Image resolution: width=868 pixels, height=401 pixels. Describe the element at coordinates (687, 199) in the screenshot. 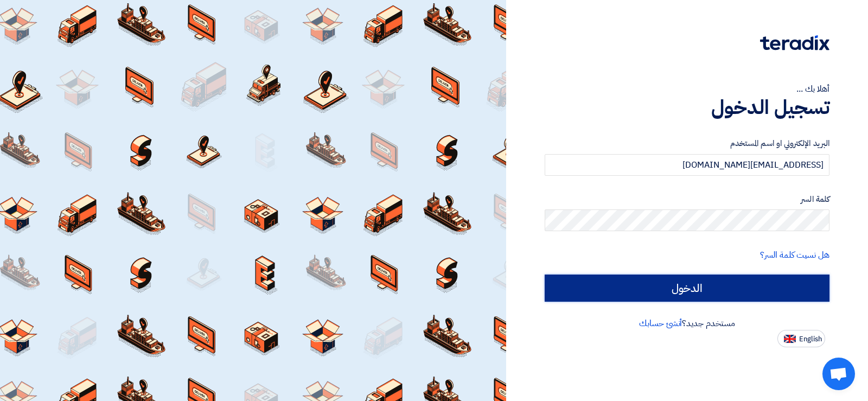

I see `label: كلمة السر` at that location.